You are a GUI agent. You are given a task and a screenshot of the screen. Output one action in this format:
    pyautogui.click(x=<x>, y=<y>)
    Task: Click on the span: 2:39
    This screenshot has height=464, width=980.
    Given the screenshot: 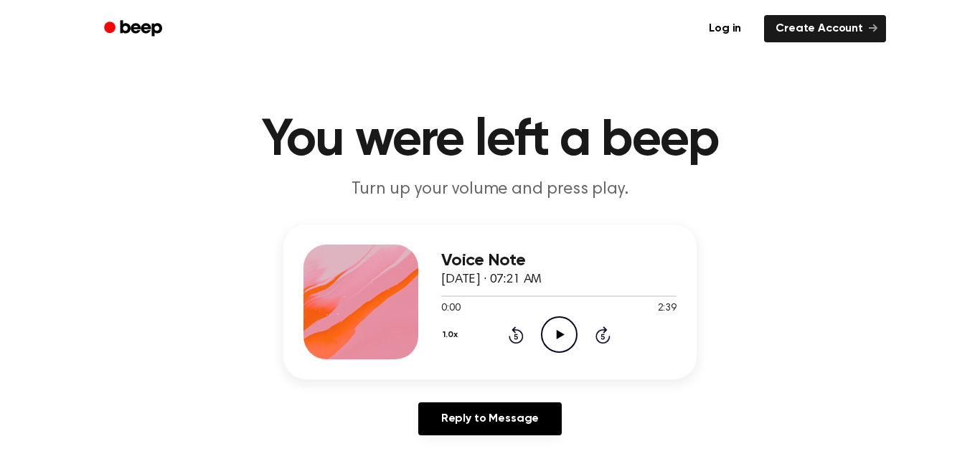 What is the action you would take?
    pyautogui.click(x=668, y=309)
    